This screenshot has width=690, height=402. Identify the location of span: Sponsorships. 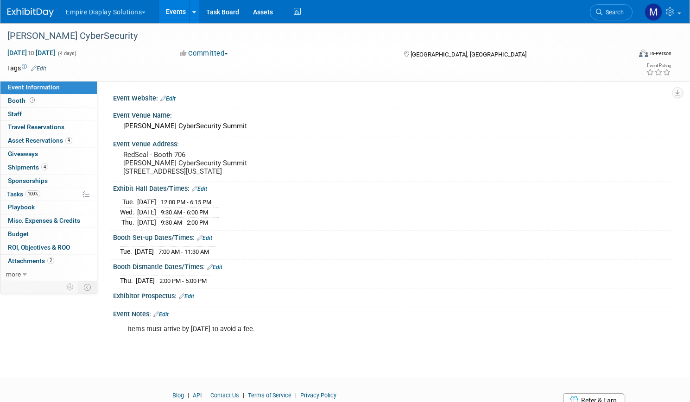
(28, 181).